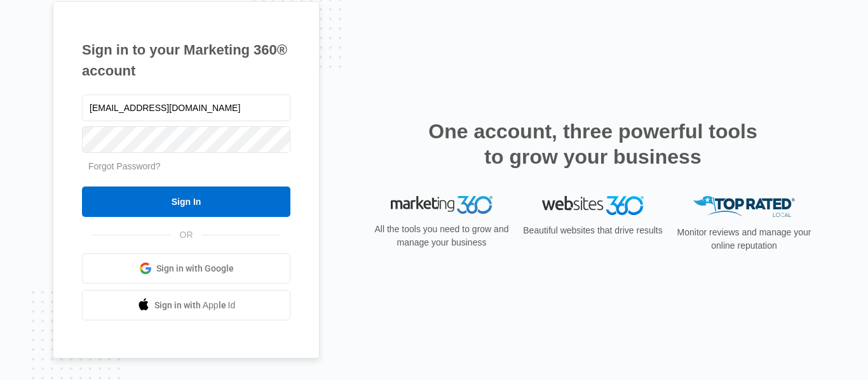 This screenshot has width=868, height=380. I want to click on a: Forgot Password?, so click(124, 166).